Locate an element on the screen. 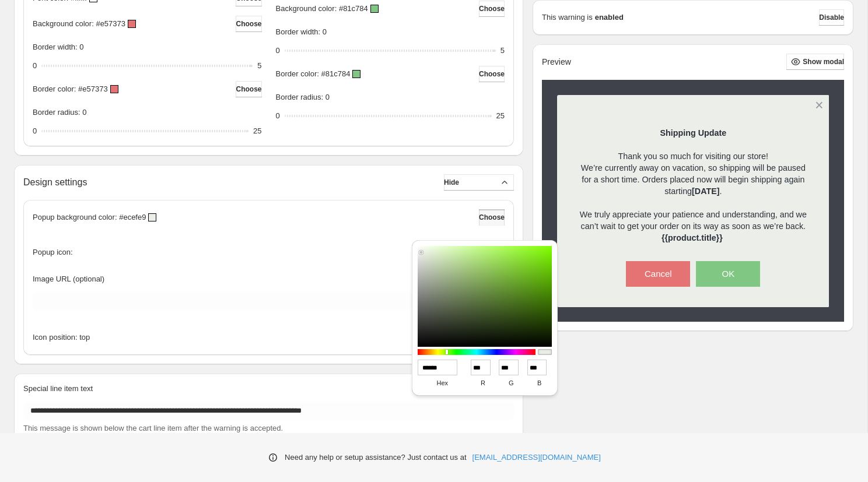 This screenshot has width=868, height=482. span: Hide is located at coordinates (452, 183).